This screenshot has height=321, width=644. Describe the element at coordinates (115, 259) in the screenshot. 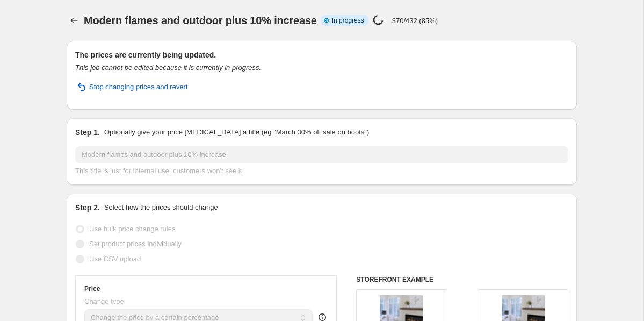

I see `span: Use CSV upload` at that location.